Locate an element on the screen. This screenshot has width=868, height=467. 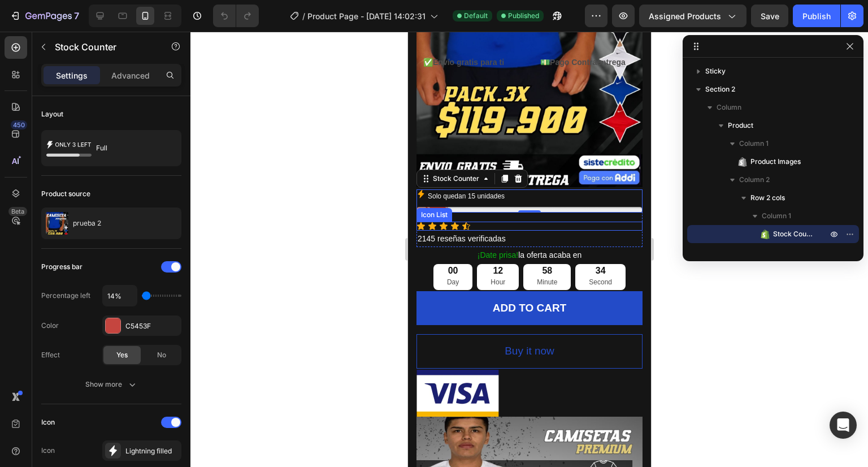
span: Yes is located at coordinates (122, 355).